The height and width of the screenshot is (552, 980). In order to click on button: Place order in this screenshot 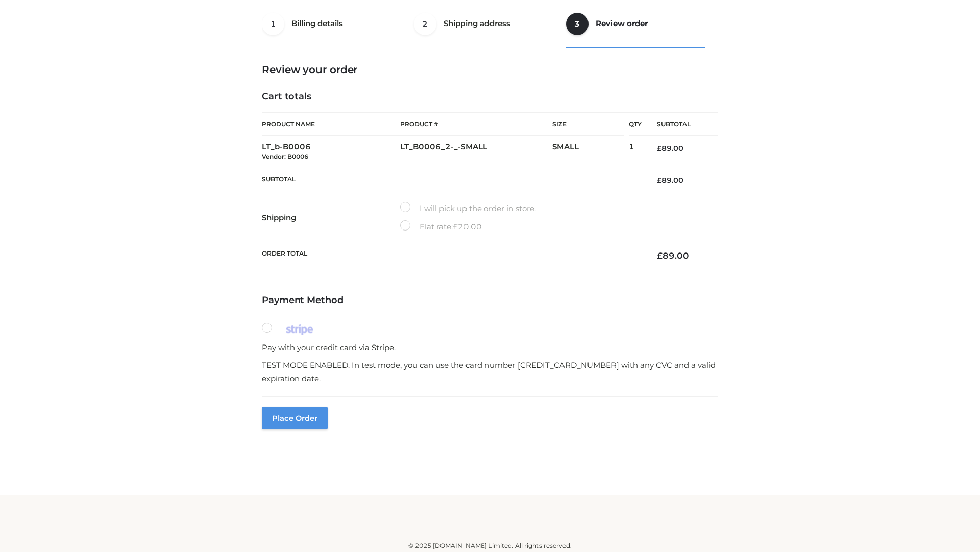, I will do `click(294, 418)`.